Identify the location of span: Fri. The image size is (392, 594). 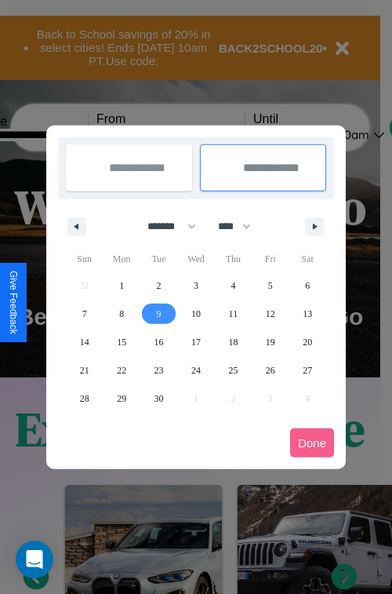
(270, 259).